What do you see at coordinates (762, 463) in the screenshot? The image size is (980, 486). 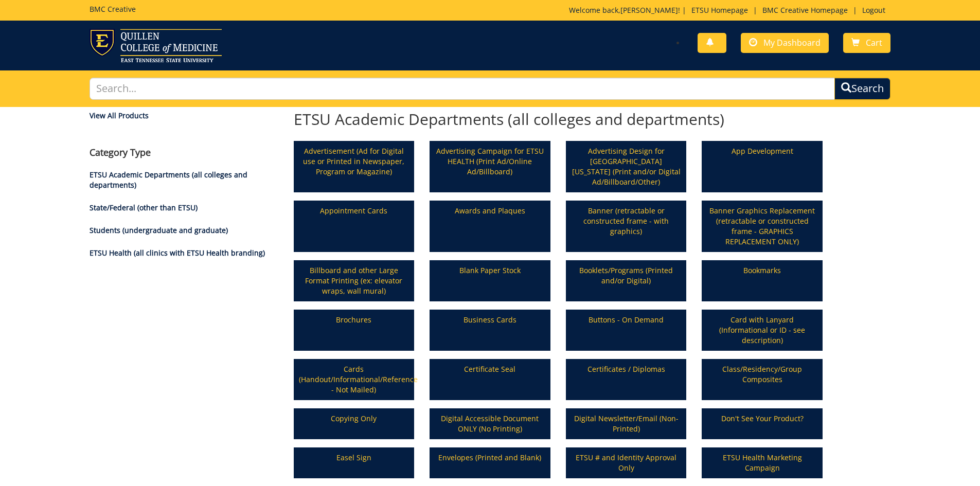 I see `p: ETSU Health Marketing Campaign` at bounding box center [762, 463].